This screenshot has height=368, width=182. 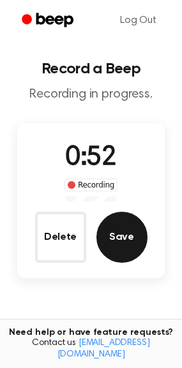 I want to click on button: Delete Audio Record, so click(x=61, y=237).